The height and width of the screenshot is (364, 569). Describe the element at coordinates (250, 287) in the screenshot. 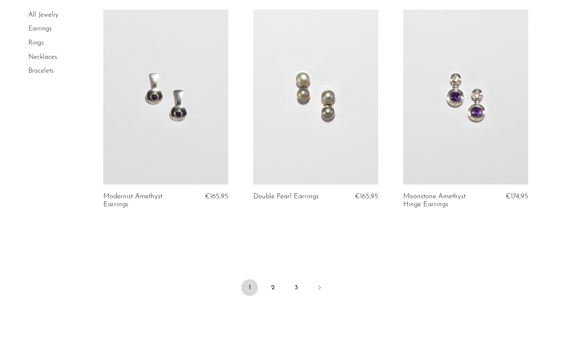

I see `span: 1` at that location.